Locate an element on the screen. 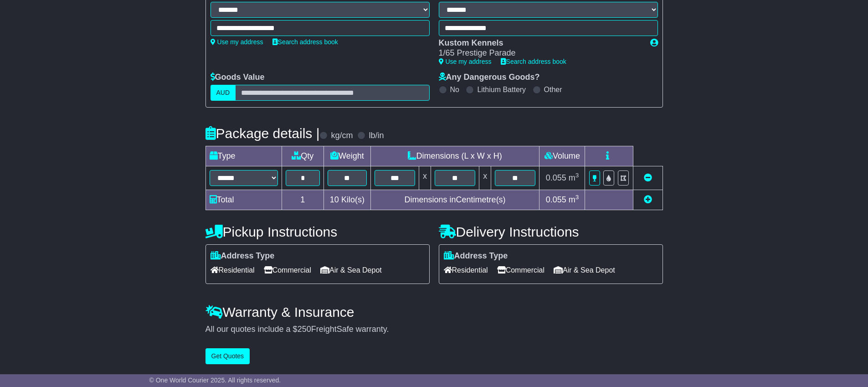 The width and height of the screenshot is (868, 387). a: Add new item is located at coordinates (647, 200).